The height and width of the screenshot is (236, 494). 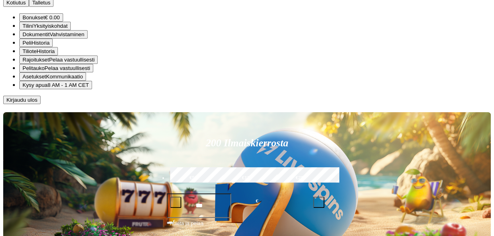 What do you see at coordinates (27, 43) in the screenshot?
I see `span: Peli` at bounding box center [27, 43].